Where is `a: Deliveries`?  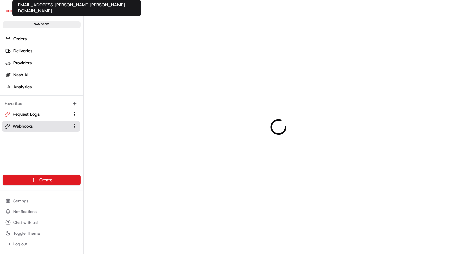
a: Deliveries is located at coordinates (42, 51).